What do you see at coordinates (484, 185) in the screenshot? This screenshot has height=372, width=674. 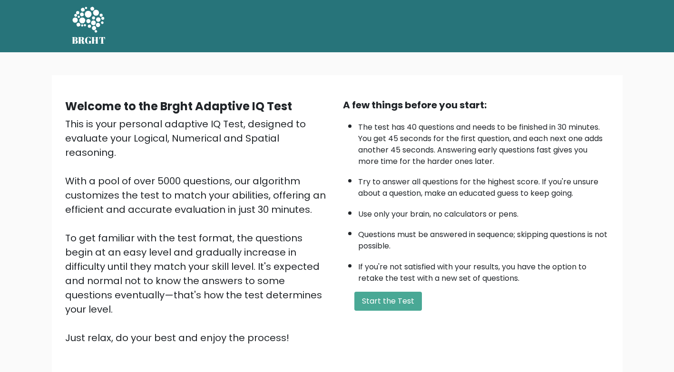 I see `li: Try to answer all questions for the highest score. If you're unsure about a question, make an edu...` at bounding box center [484, 185].